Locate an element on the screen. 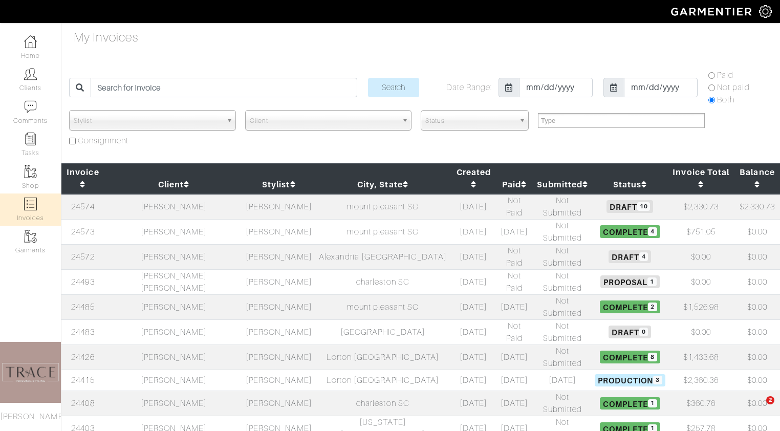 This screenshot has width=780, height=431. label: Both is located at coordinates (725, 100).